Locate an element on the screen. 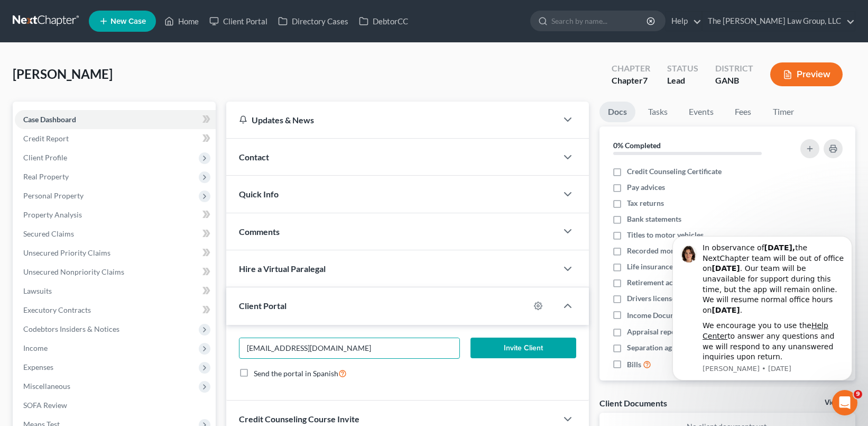 This screenshot has width=868, height=426. strong: 0% Completed is located at coordinates (637, 145).